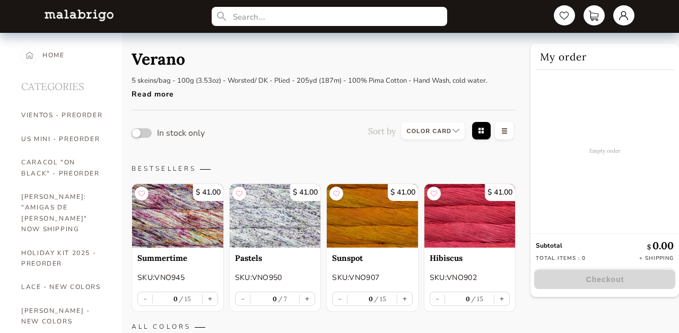 The height and width of the screenshot is (333, 679). What do you see at coordinates (549, 246) in the screenshot?
I see `strong: Subtotal` at bounding box center [549, 246].